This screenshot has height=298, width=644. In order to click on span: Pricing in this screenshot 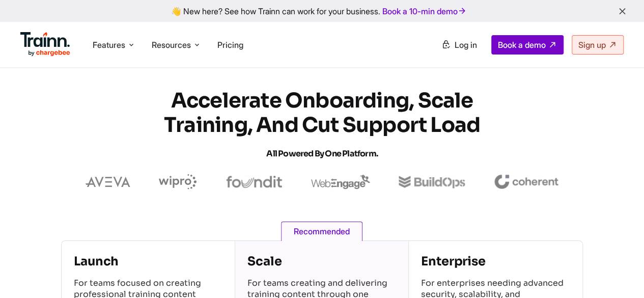, I will do `click(230, 45)`.